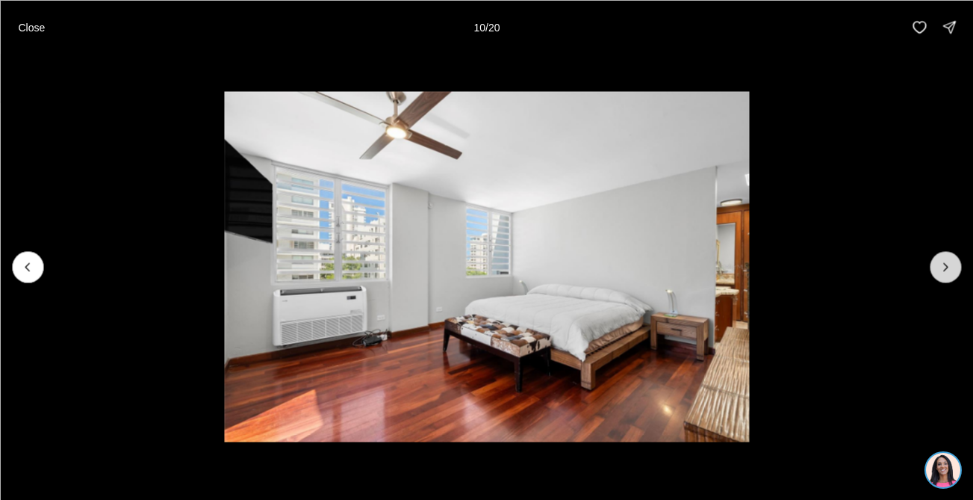  I want to click on p: Close, so click(31, 27).